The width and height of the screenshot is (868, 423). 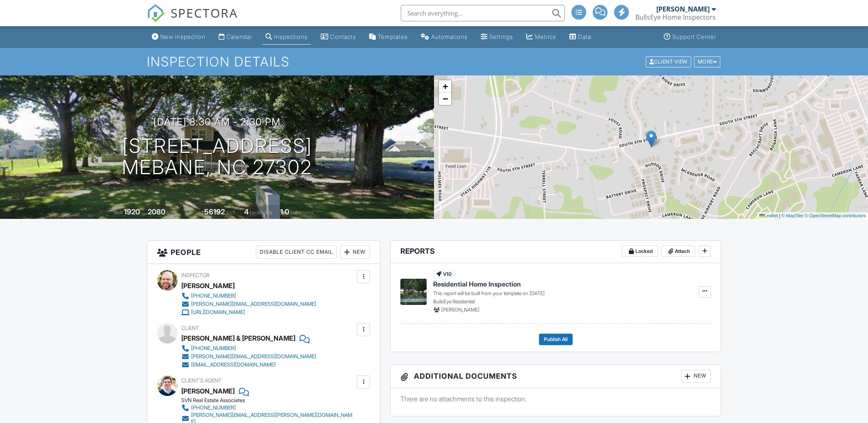 I want to click on a: Inspections, so click(x=286, y=37).